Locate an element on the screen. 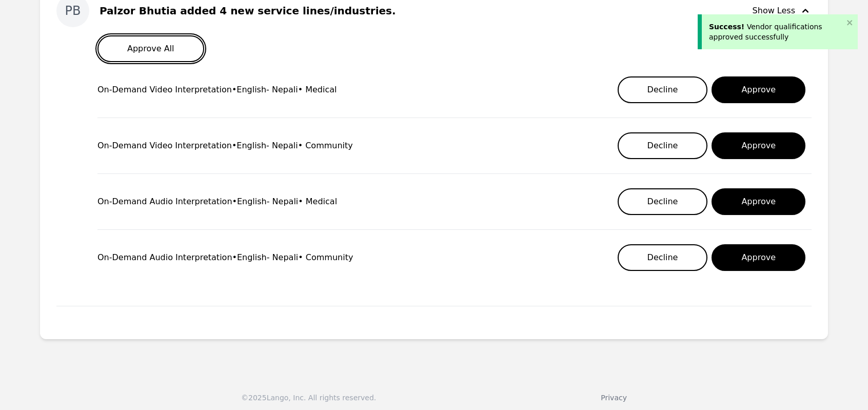  span: Success! is located at coordinates (726, 27).